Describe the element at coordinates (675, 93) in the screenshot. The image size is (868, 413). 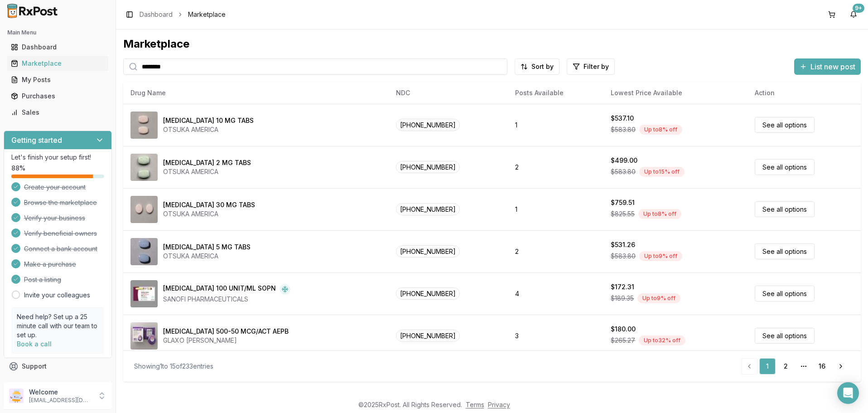
I see `th: Lowest Price Available` at that location.